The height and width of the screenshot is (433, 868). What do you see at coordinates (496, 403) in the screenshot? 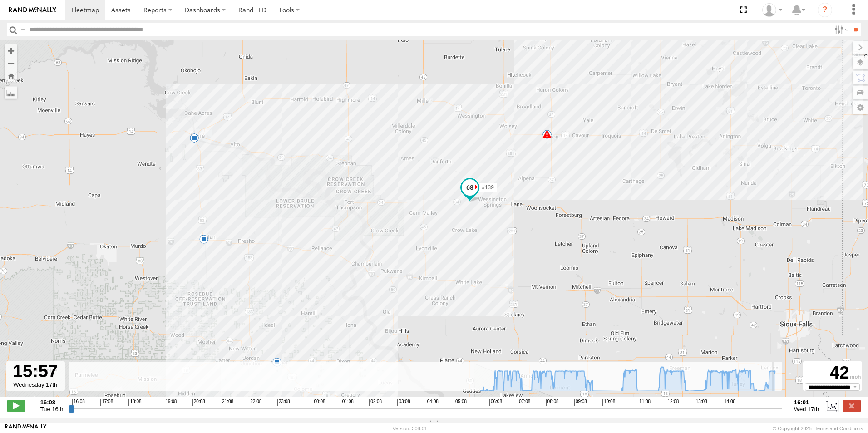
I see `span: 06:08` at bounding box center [496, 403].